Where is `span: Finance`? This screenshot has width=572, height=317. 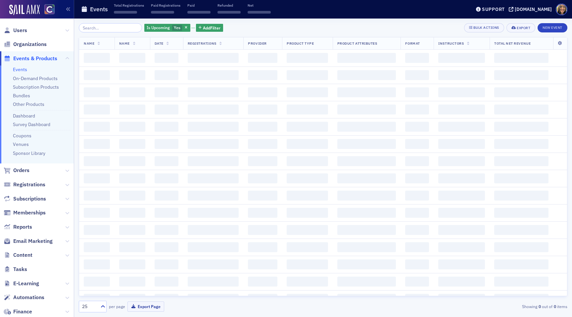
span: Finance is located at coordinates (23, 312).